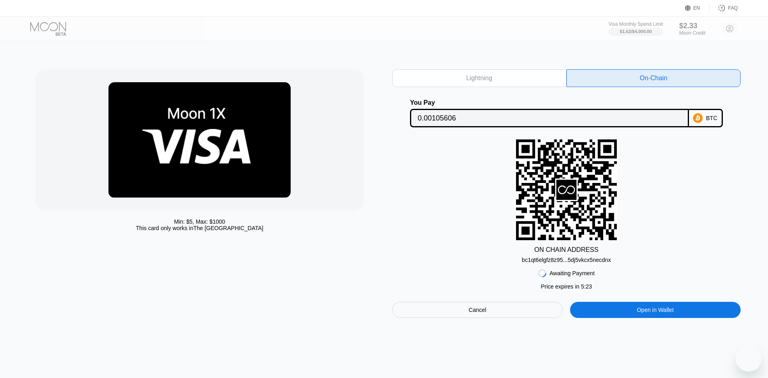 The image size is (768, 378). I want to click on div: Min: $ 5 , Max: $ 1000, so click(200, 222).